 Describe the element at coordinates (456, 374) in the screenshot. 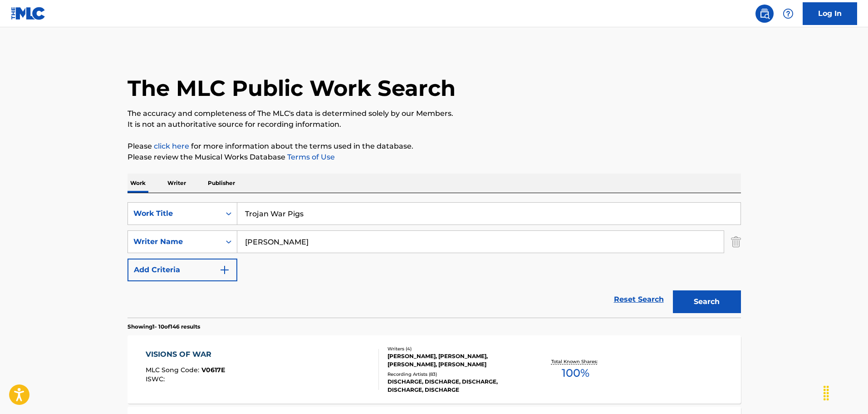

I see `div: Recording Artists ( 83 )` at that location.